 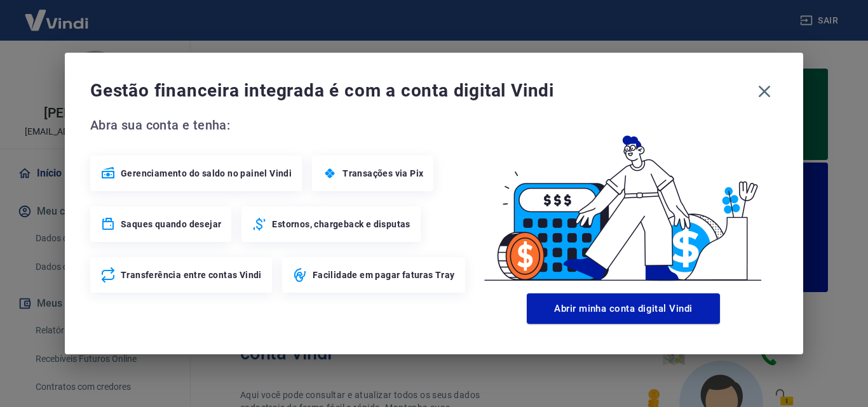 What do you see at coordinates (191, 275) in the screenshot?
I see `span: Transferência entre contas Vindi` at bounding box center [191, 275].